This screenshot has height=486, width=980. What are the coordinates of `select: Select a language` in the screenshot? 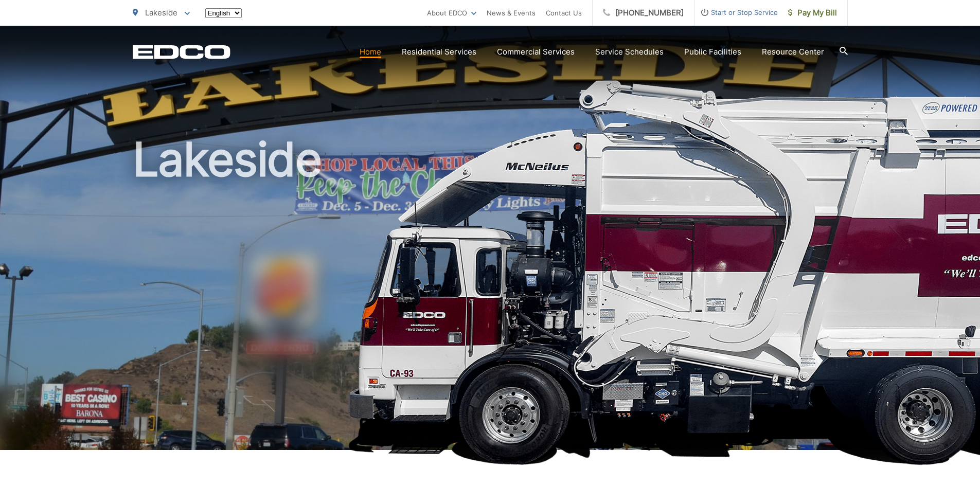 It's located at (223, 13).